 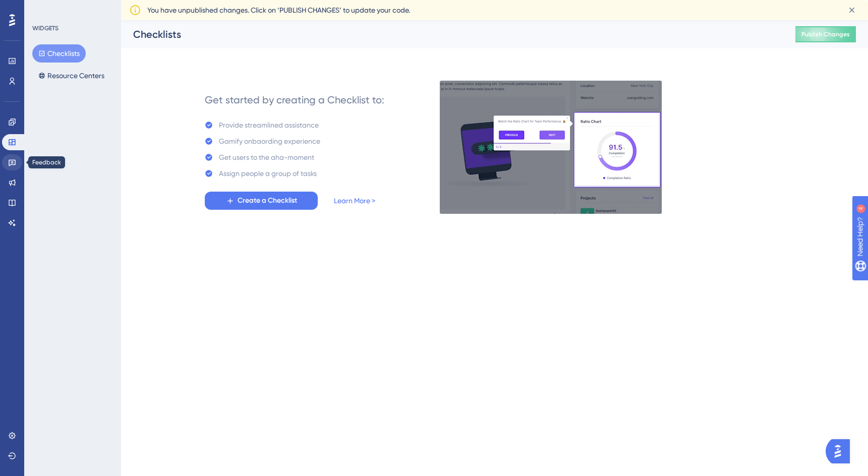 What do you see at coordinates (261, 201) in the screenshot?
I see `button: Create a Checklist` at bounding box center [261, 201].